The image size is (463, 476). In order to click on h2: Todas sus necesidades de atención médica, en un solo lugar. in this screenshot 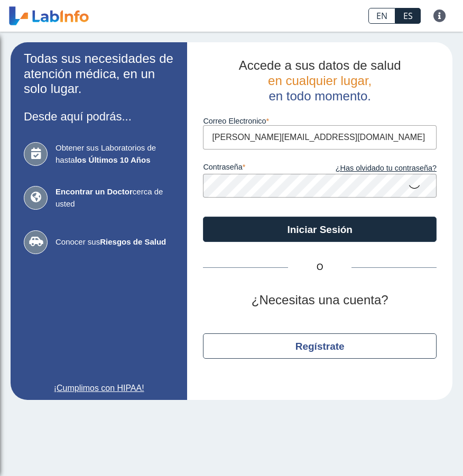, I will do `click(99, 74)`.